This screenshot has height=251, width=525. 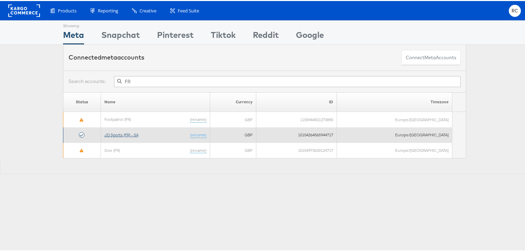 I want to click on div: Pinterest, so click(x=175, y=36).